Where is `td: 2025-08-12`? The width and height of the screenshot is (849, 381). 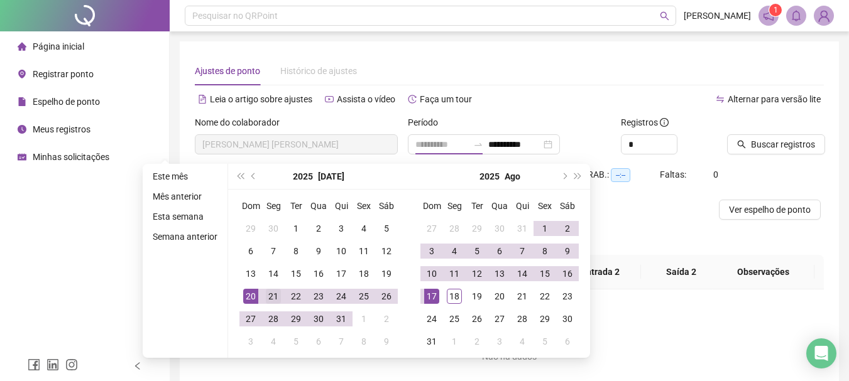
td: 2025-08-12 is located at coordinates (477, 274).